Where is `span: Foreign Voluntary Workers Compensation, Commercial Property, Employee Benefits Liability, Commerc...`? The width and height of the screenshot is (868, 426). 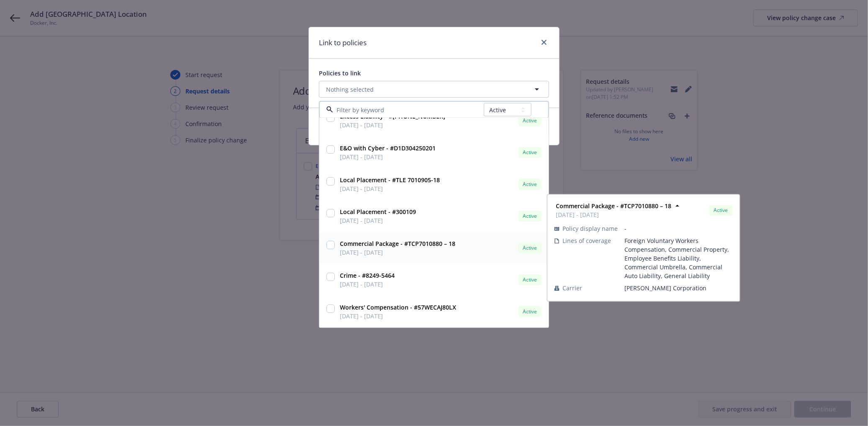 span: Foreign Voluntary Workers Compensation, Commercial Property, Employee Benefits Liability, Commerc... is located at coordinates (679, 258).